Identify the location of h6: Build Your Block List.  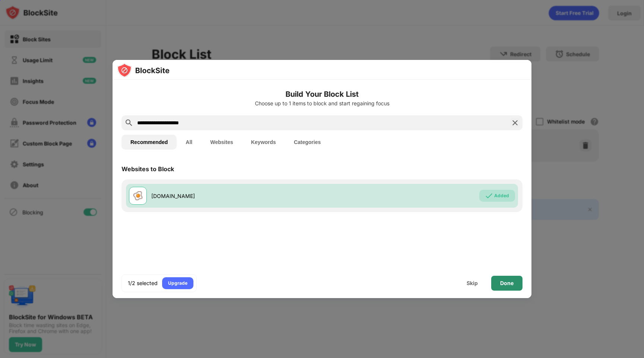
(322, 94).